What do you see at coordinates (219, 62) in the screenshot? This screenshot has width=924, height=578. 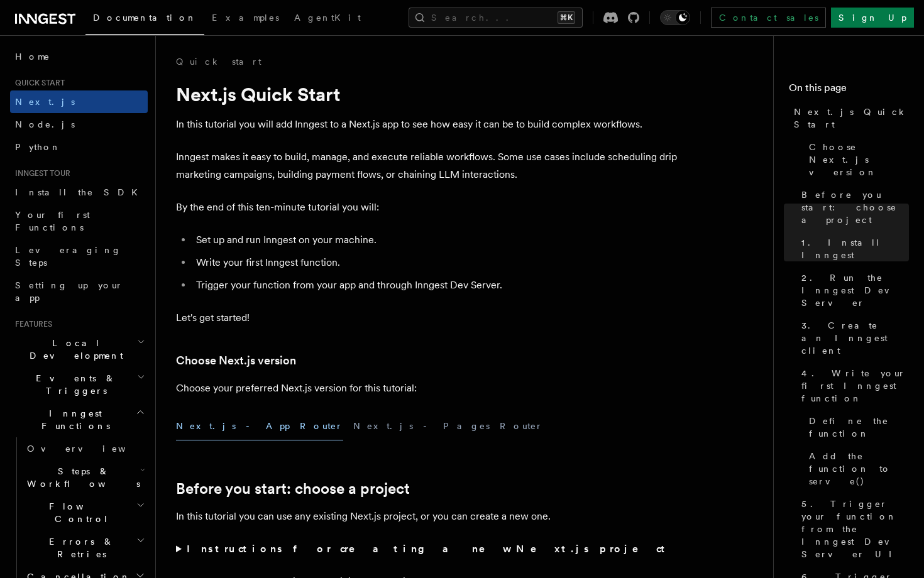 I see `a: Quick start` at bounding box center [219, 62].